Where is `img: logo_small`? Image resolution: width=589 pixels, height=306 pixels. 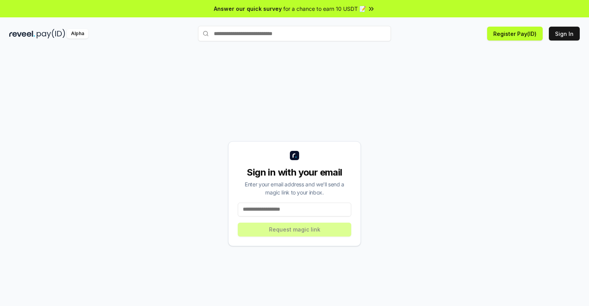 img: logo_small is located at coordinates (294, 155).